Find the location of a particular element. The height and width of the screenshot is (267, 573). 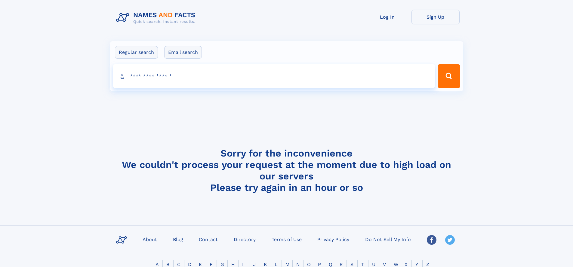

a: Blog is located at coordinates (178, 239).